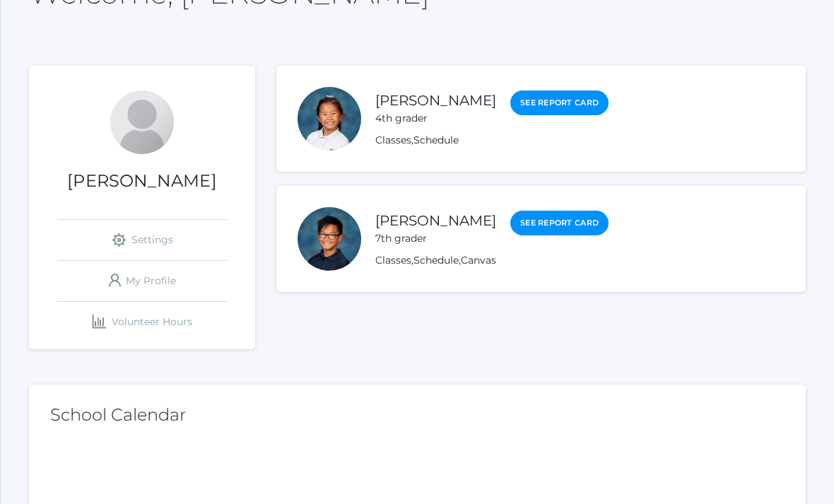  Describe the element at coordinates (436, 238) in the screenshot. I see `div: 7th grader` at that location.